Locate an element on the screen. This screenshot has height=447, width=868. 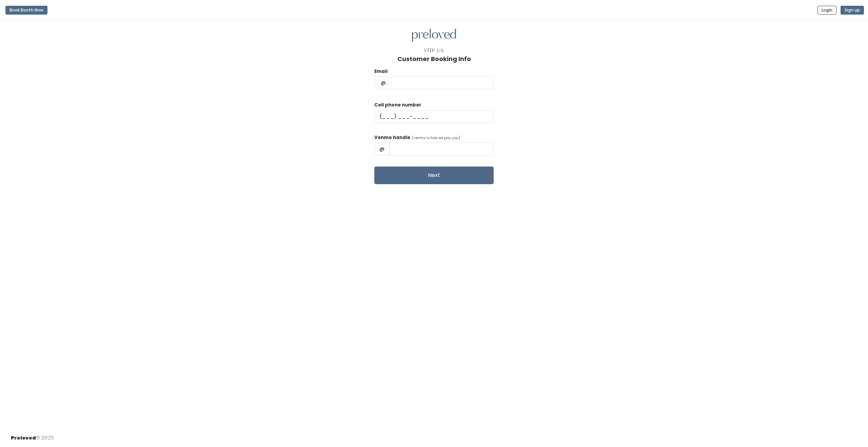
button: Sign up is located at coordinates (852, 10).